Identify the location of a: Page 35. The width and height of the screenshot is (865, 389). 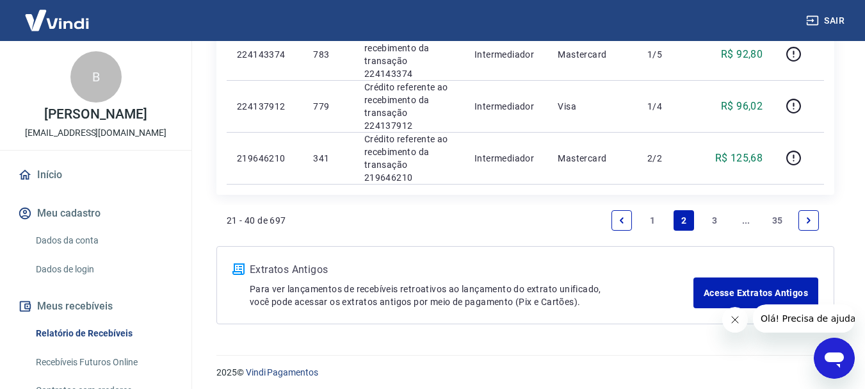
(777, 220).